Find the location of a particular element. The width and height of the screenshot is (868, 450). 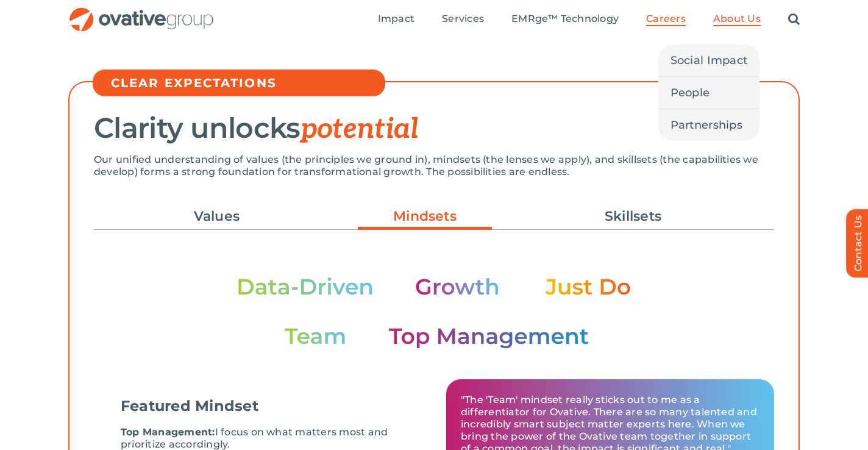

a: Partnerships is located at coordinates (710, 126).